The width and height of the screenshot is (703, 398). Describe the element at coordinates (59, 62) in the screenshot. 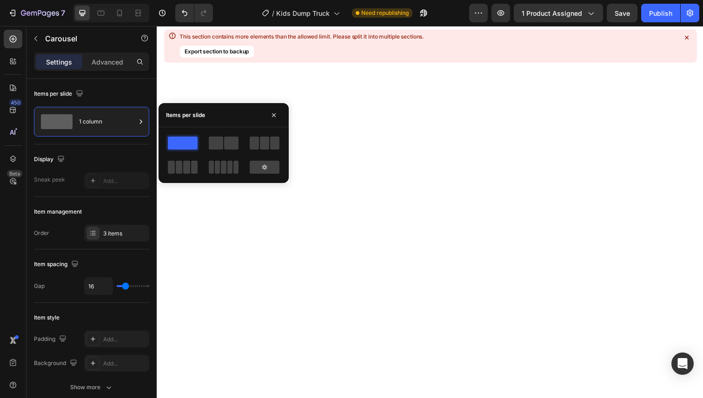

I see `p: Settings` at that location.